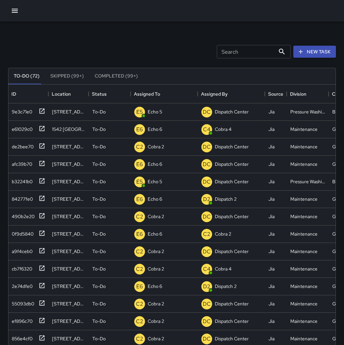  Describe the element at coordinates (226, 287) in the screenshot. I see `p: Dispatch 2` at that location.